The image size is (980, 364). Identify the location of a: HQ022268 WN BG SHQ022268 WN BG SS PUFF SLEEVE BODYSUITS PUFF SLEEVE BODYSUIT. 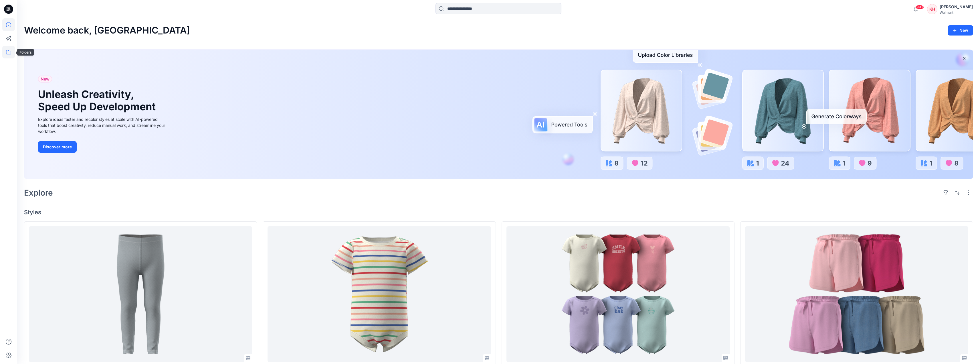
(379, 294).